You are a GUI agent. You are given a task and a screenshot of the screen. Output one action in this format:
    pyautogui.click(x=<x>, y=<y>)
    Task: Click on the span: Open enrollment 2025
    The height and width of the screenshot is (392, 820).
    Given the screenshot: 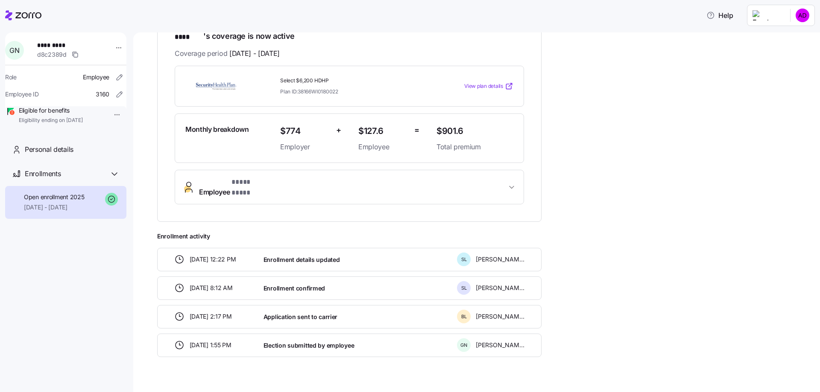 What is the action you would take?
    pyautogui.click(x=54, y=197)
    